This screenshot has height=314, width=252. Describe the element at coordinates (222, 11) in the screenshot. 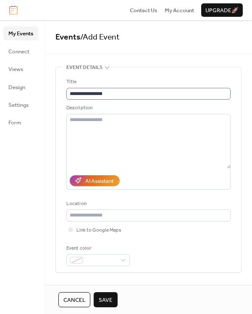

I see `span: Upgrade 🚀` at that location.